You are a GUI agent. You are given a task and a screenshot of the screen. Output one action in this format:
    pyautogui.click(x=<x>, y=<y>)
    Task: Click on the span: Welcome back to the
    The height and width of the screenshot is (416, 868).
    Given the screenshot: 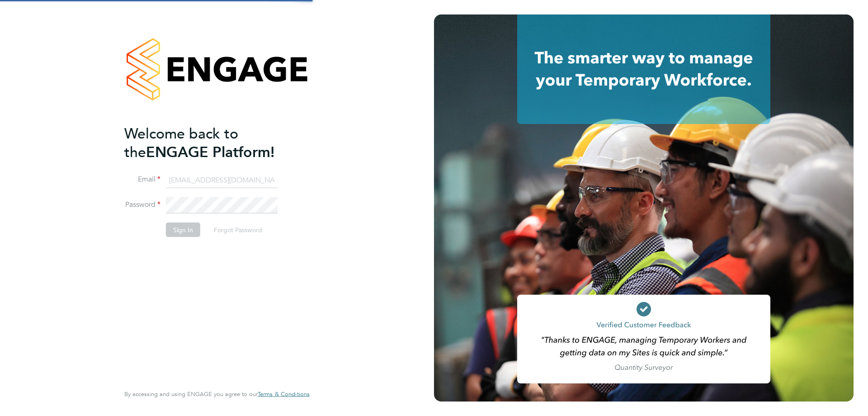 What is the action you would take?
    pyautogui.click(x=181, y=142)
    